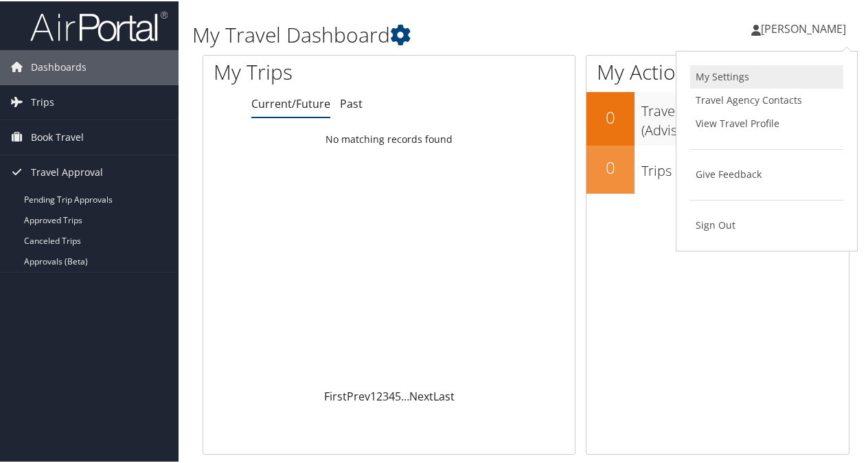  I want to click on a: 1, so click(373, 395).